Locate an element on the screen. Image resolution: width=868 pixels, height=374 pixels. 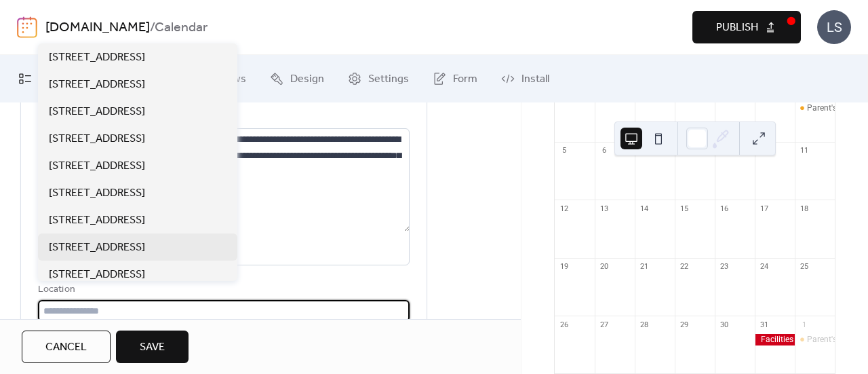
a: Install is located at coordinates (525, 79).